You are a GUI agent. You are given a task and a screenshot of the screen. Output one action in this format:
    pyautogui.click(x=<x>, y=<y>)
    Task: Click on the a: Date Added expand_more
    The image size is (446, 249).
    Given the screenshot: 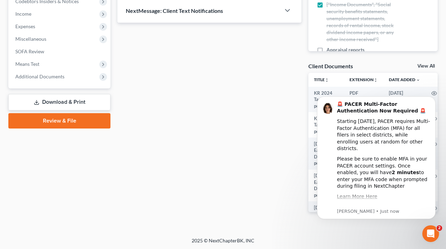 What is the action you would take?
    pyautogui.click(x=405, y=79)
    